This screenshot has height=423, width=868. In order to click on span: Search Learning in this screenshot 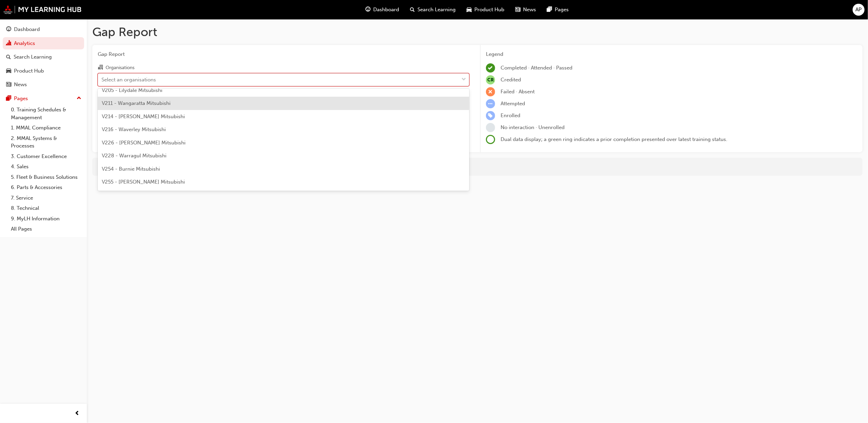, I will do `click(437, 10)`.